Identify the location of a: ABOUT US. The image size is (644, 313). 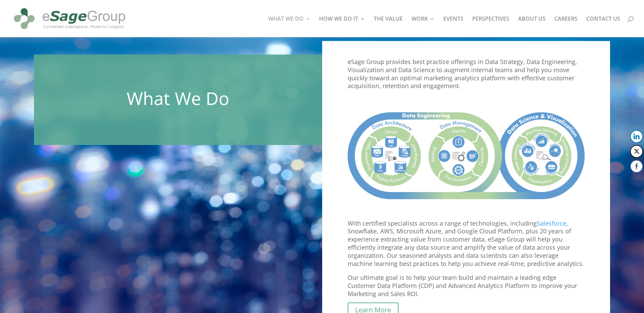
(531, 27).